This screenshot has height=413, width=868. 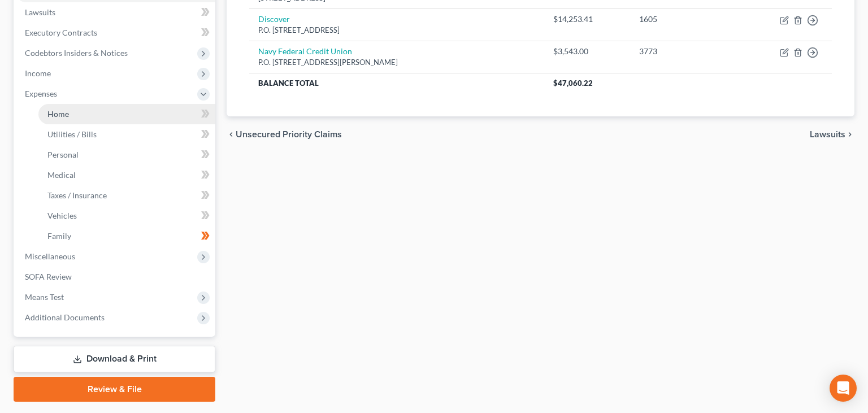 What do you see at coordinates (114, 359) in the screenshot?
I see `a: Download & Print` at bounding box center [114, 359].